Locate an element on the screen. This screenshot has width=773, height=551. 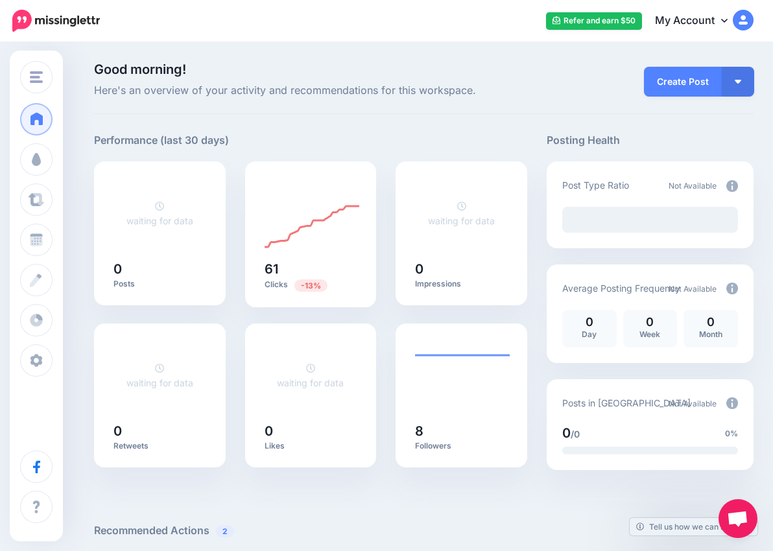
span: 0 is located at coordinates (566, 433).